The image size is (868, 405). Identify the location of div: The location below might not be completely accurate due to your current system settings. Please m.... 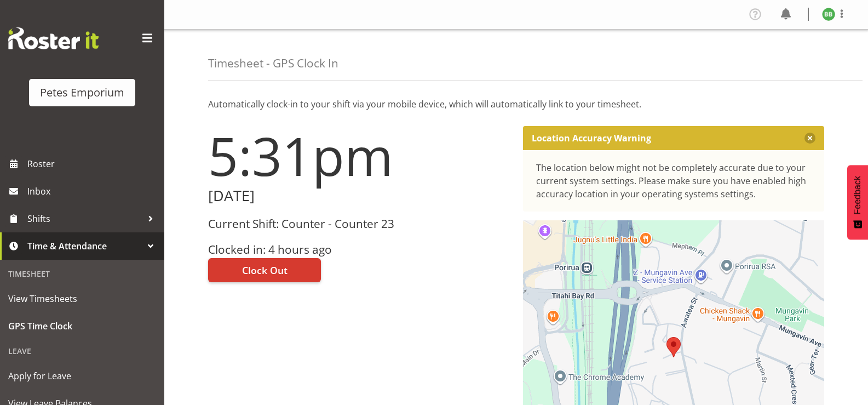
(674, 181).